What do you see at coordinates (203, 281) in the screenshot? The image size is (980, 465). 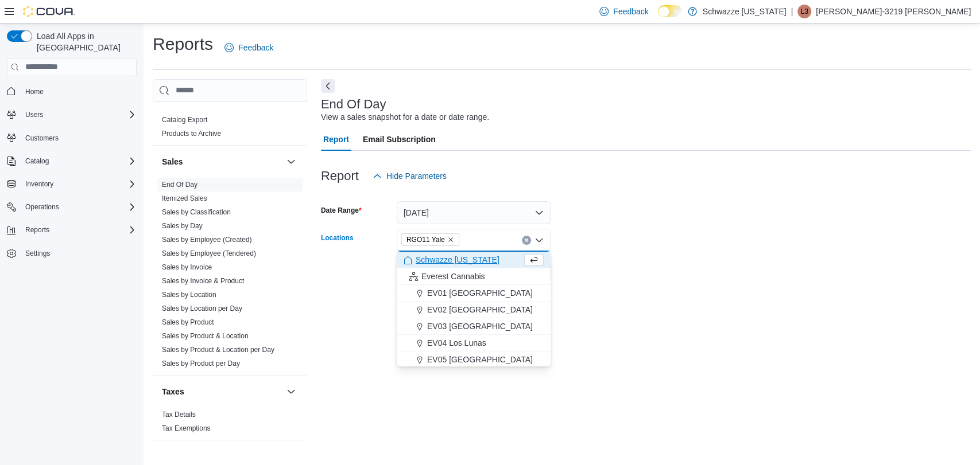 I see `span: Sales by Invoice & Product` at bounding box center [203, 281].